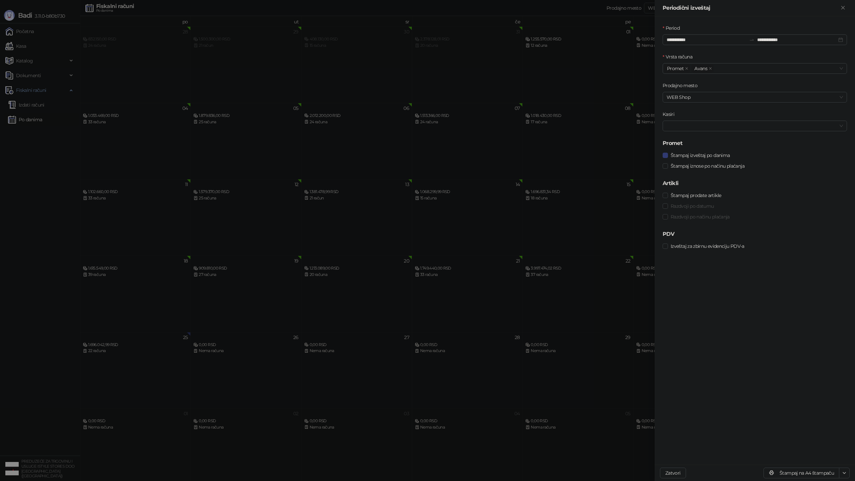 The image size is (855, 481). What do you see at coordinates (675, 68) in the screenshot?
I see `span: Promet` at bounding box center [675, 68].